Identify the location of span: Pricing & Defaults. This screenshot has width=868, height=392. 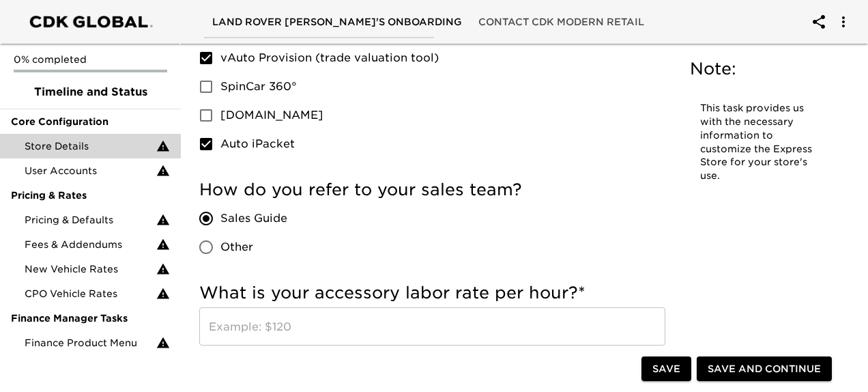
(90, 220).